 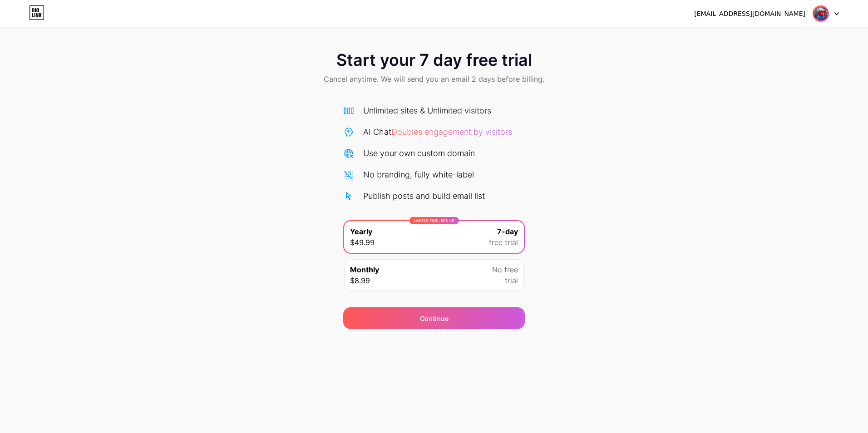 I want to click on div: LIMITED TIME : 50% off, so click(x=434, y=221).